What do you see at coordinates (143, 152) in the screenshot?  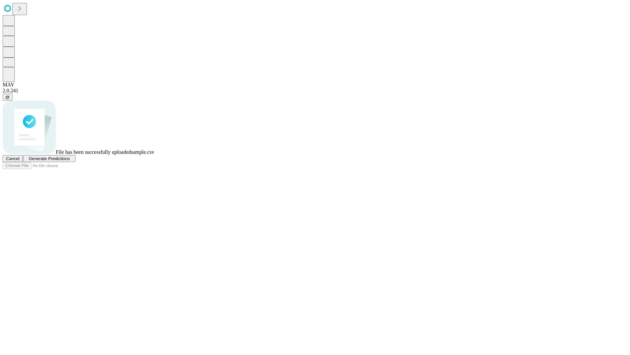 I see `span: sample.csv` at bounding box center [143, 152].